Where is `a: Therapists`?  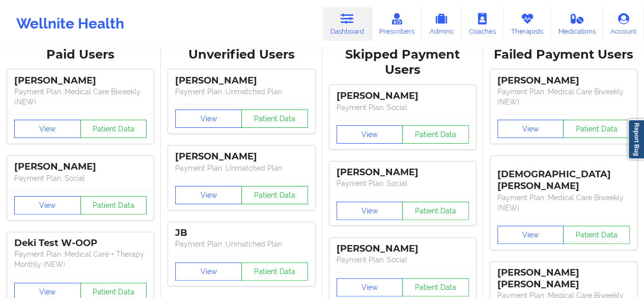
a: Therapists is located at coordinates (527, 24).